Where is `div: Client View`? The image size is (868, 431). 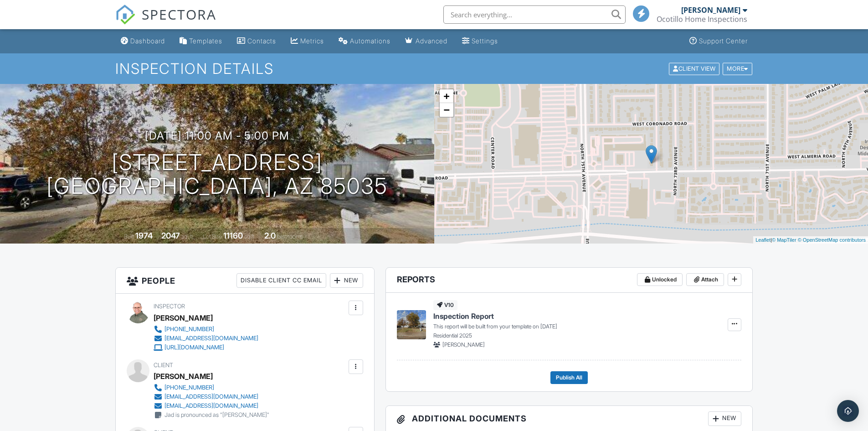
div: Client View is located at coordinates (694, 68).